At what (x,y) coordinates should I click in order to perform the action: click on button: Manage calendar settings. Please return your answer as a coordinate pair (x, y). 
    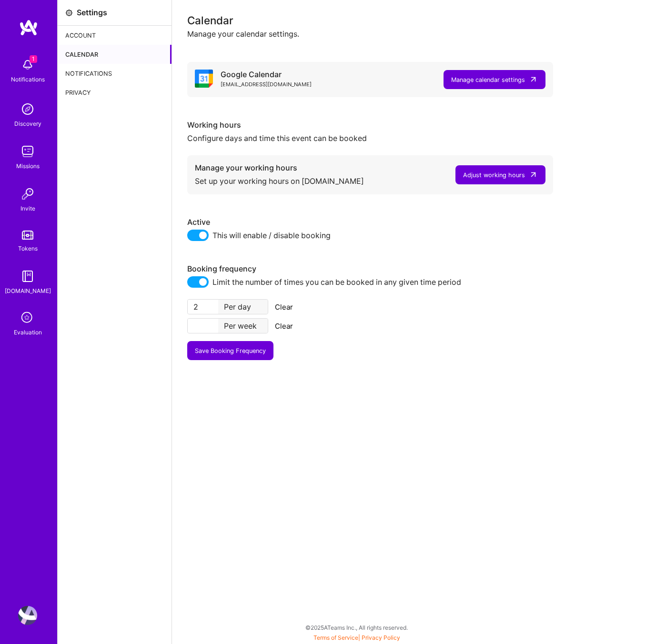
    Looking at the image, I should click on (494, 80).